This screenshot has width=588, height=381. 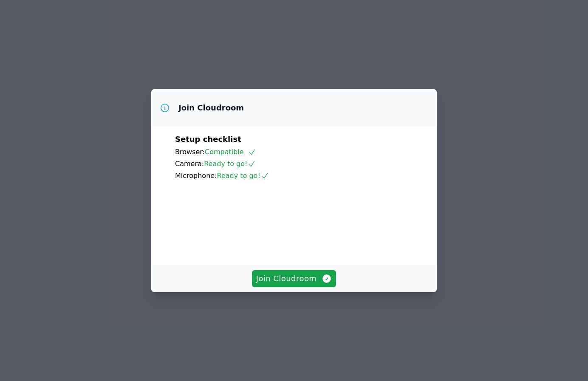 I want to click on span: Setup checklist, so click(x=208, y=139).